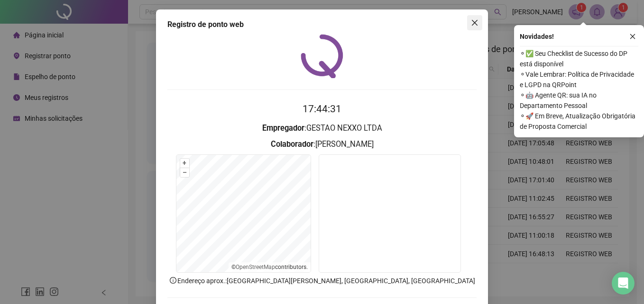  I want to click on span: ⚬ 🚀 Em Breve, Atualização Obrigatória de Proposta Comercial, so click(579, 121).